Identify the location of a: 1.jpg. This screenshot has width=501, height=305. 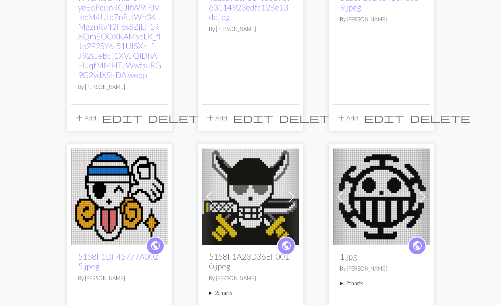
(381, 195).